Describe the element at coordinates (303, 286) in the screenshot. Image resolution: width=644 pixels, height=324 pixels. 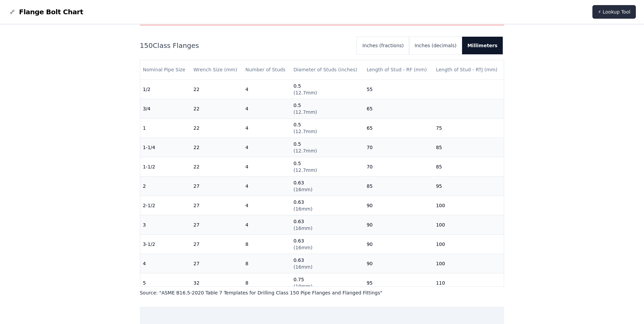
I see `span: ( 19mm )` at that location.